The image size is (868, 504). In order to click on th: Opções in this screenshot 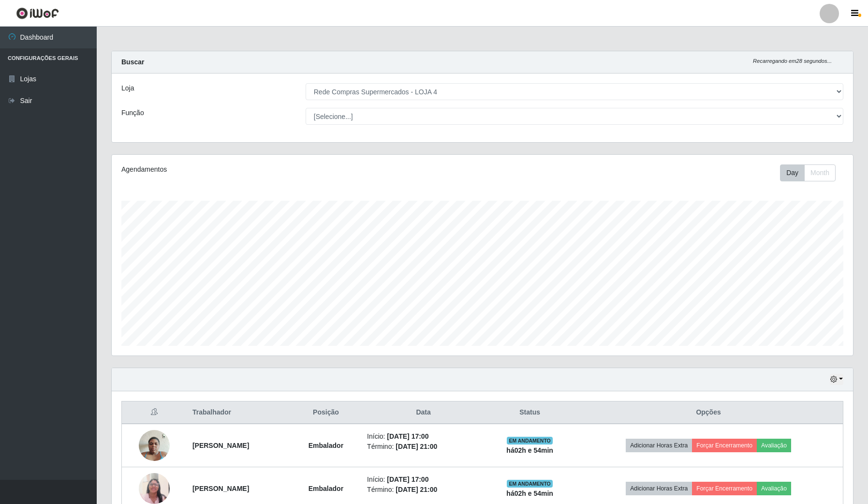, I will do `click(708, 413)`.